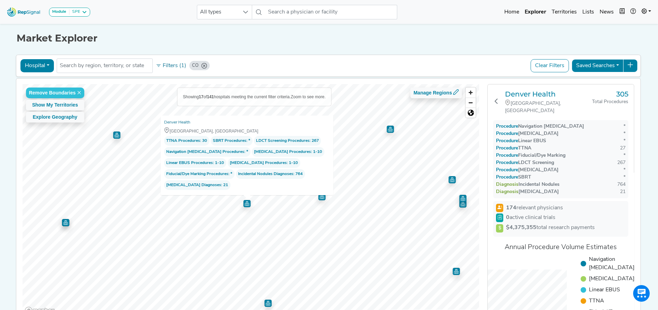 The image size is (658, 310). Describe the element at coordinates (55, 93) in the screenshot. I see `button: Remove Boundaries` at that location.